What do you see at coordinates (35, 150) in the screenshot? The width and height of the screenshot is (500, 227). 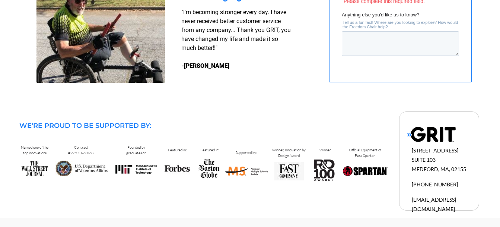 I see `span: Named one of the top innovations` at bounding box center [35, 150].